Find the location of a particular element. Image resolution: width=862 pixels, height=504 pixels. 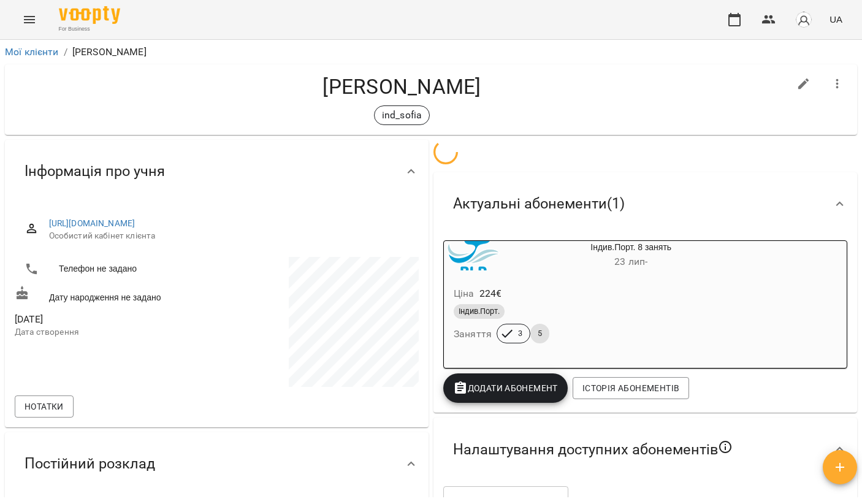

button: Menu is located at coordinates (29, 20).